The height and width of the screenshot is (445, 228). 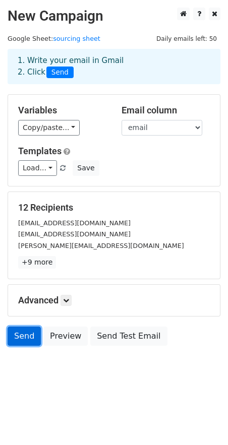 What do you see at coordinates (54, 38) in the screenshot?
I see `small: Google Sheet:` at bounding box center [54, 38].